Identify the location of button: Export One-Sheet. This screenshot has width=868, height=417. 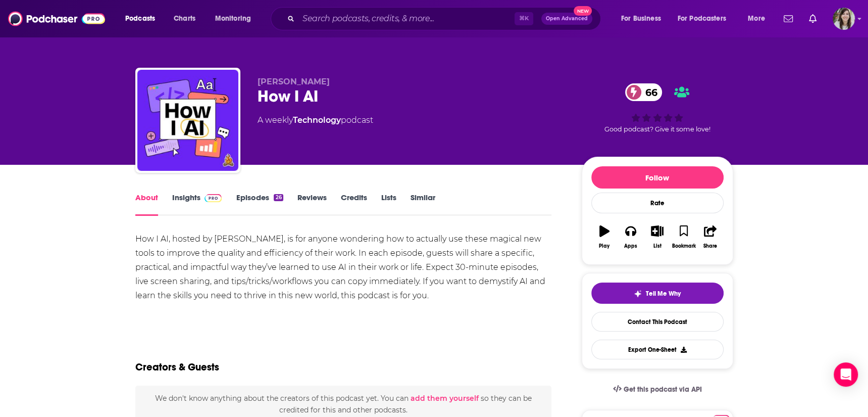
(658, 349).